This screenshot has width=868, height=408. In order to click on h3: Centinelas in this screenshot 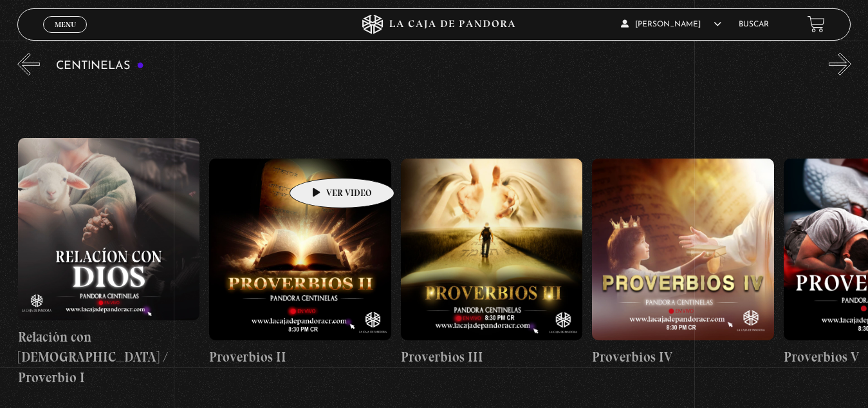, I will do `click(100, 65)`.